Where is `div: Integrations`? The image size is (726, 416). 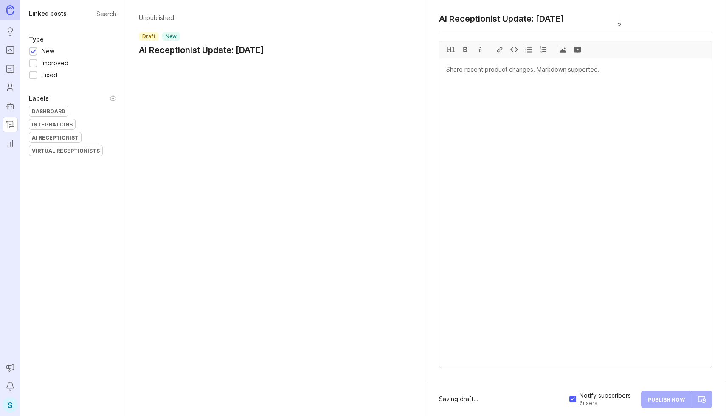
div: Integrations is located at coordinates (52, 124).